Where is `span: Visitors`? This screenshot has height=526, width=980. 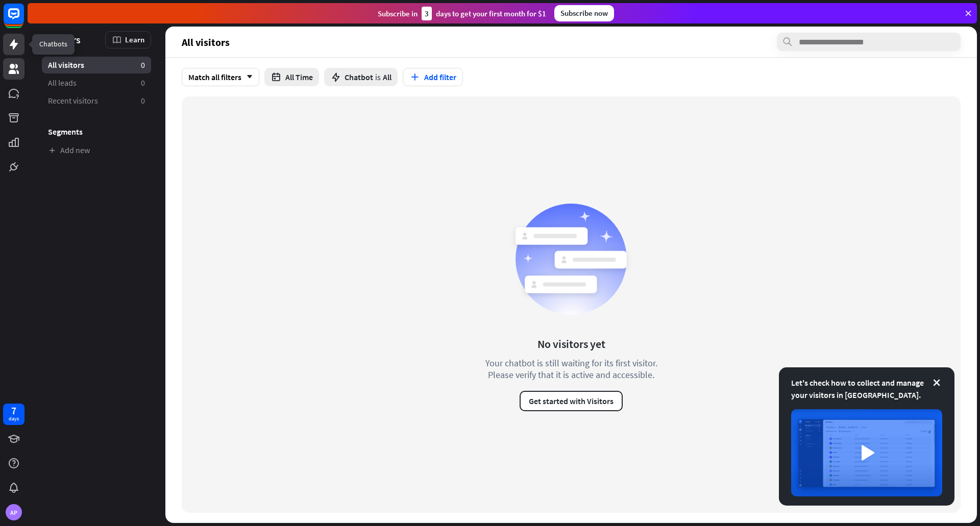 span: Visitors is located at coordinates (64, 39).